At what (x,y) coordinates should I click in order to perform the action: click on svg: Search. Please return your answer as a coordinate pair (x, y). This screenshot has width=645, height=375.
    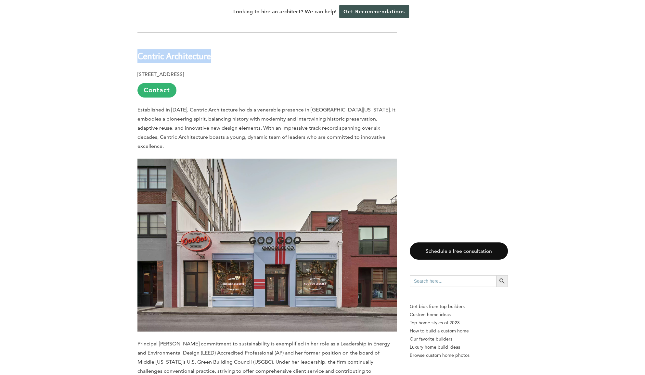
    Looking at the image, I should click on (502, 281).